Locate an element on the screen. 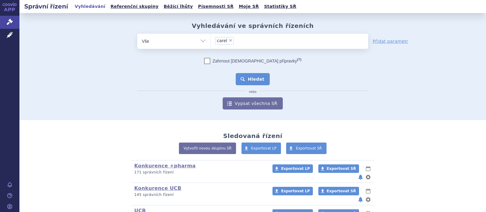 The height and width of the screenshot is (212, 486). i: nebo is located at coordinates (253, 92).